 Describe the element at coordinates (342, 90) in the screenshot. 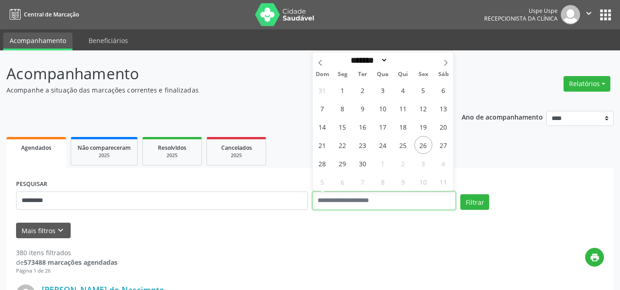

I see `span: Setembro 1, 2025` at that location.